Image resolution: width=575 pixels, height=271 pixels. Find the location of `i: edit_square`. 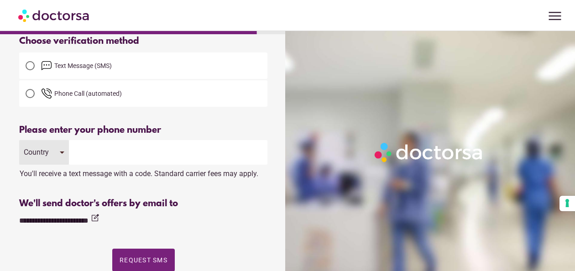

i: edit_square is located at coordinates (95, 218).